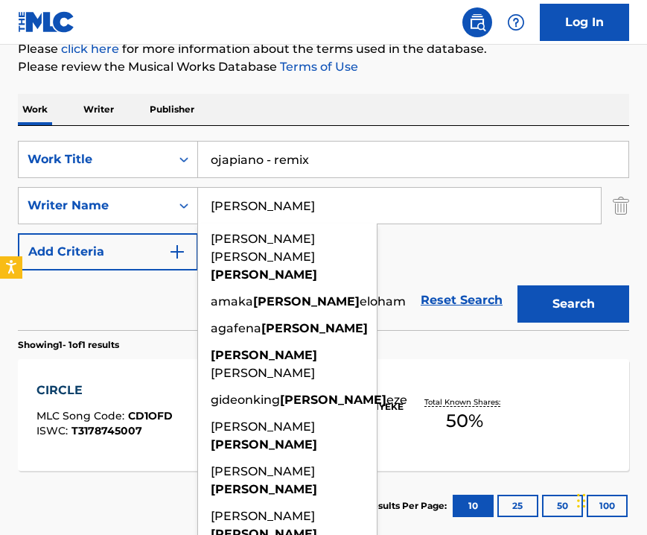  What do you see at coordinates (323, 49) in the screenshot?
I see `p: Please for more information about the terms used in the database.` at bounding box center [323, 49].